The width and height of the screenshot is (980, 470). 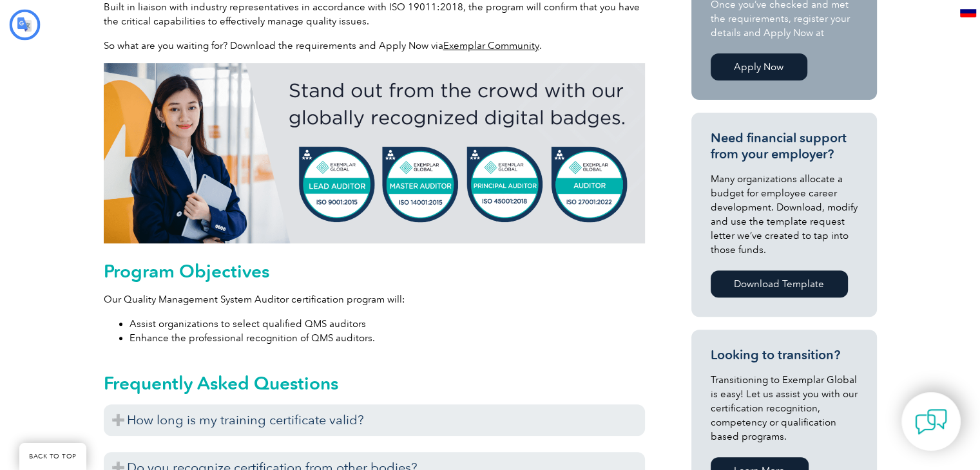 What do you see at coordinates (784, 355) in the screenshot?
I see `h3: Looking to transition?` at bounding box center [784, 355].